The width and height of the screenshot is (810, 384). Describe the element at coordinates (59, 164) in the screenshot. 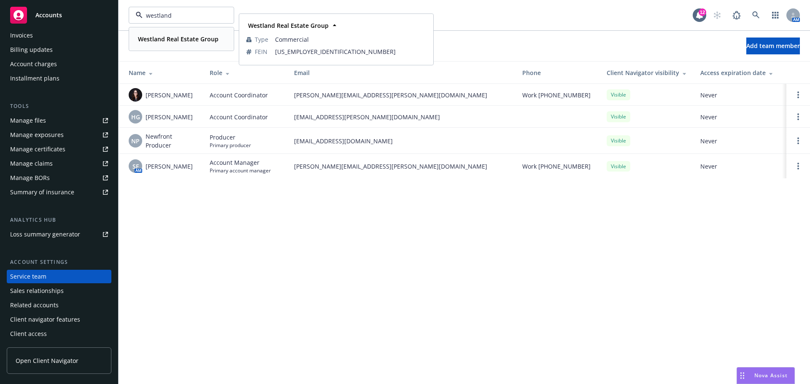

I see `a: Manage claims` at that location.